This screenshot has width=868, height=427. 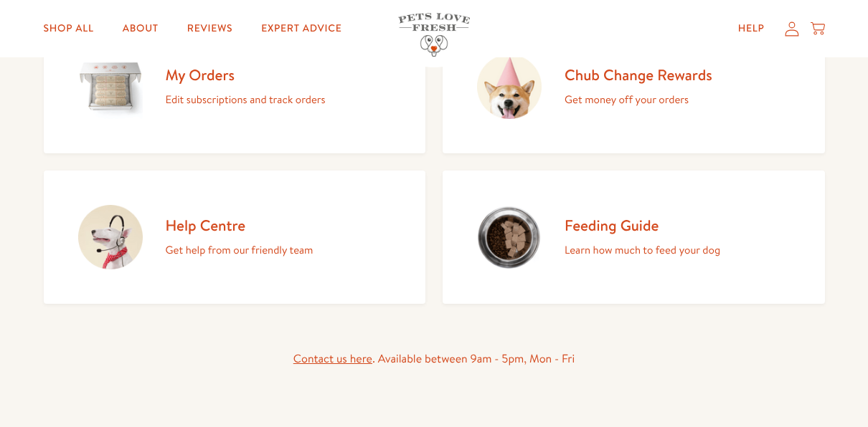 What do you see at coordinates (301, 28) in the screenshot?
I see `a: Expert Advice` at bounding box center [301, 28].